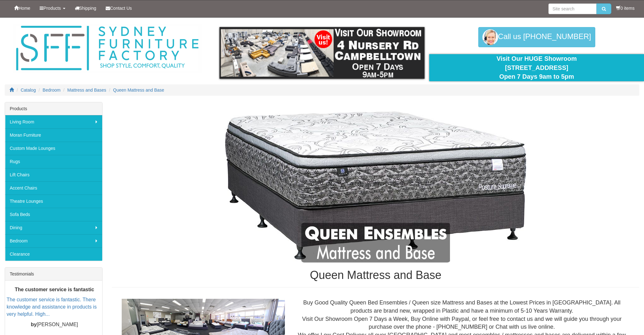 This screenshot has height=335, width=644. What do you see at coordinates (53, 148) in the screenshot?
I see `a: Custom Made Lounges` at bounding box center [53, 148].